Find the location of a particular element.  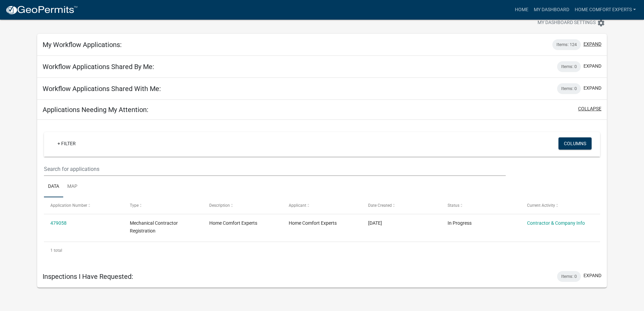

span: Current Activity is located at coordinates (541, 205).